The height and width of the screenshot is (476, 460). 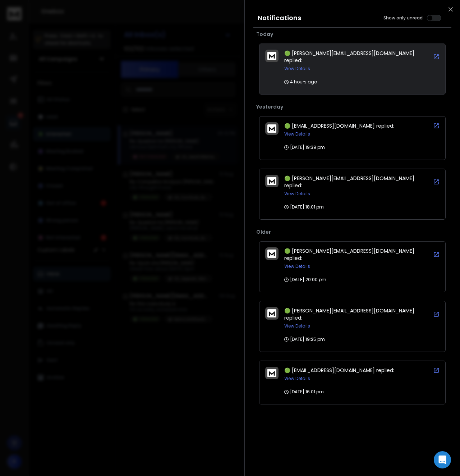 I want to click on p: Today, so click(x=352, y=34).